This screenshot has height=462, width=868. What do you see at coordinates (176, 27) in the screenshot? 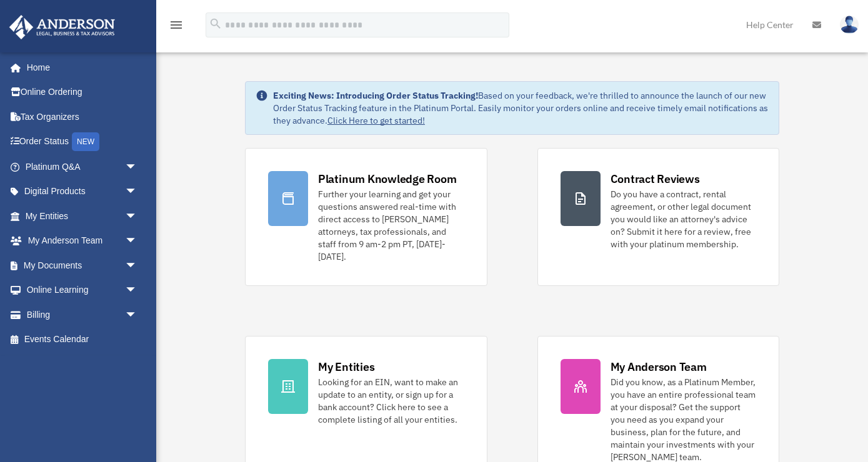
I see `a: menu` at bounding box center [176, 27].